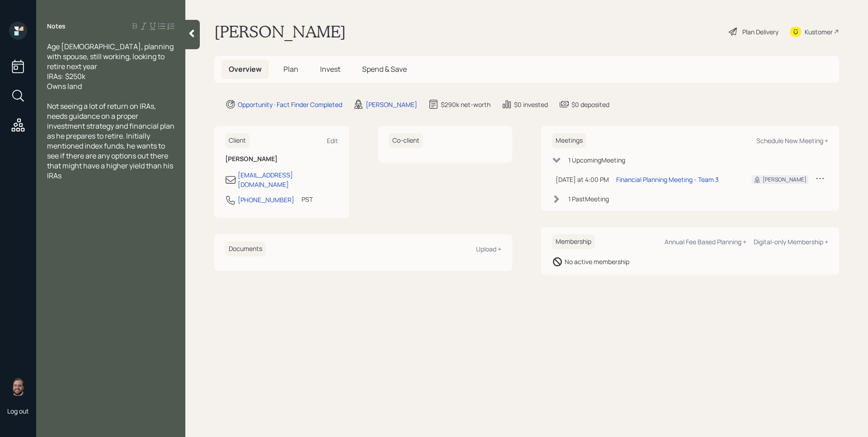 The height and width of the screenshot is (437, 868). What do you see at coordinates (596, 261) in the screenshot?
I see `div: No active membership` at bounding box center [596, 261].